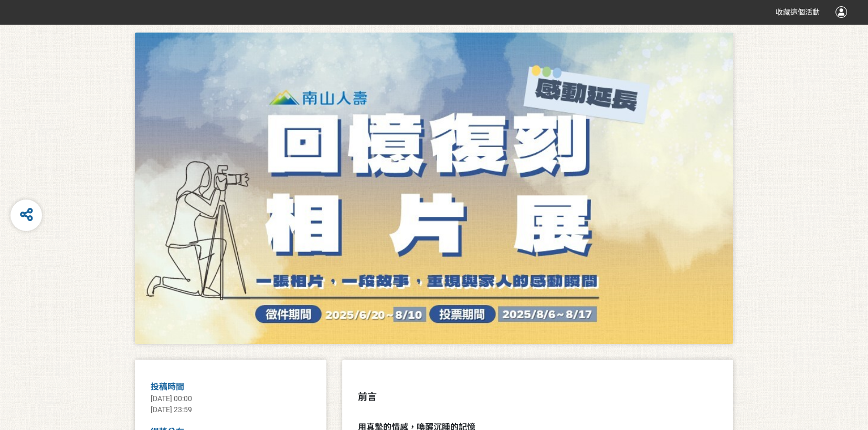  Describe the element at coordinates (168, 387) in the screenshot. I see `span: 投稿時間` at that location.